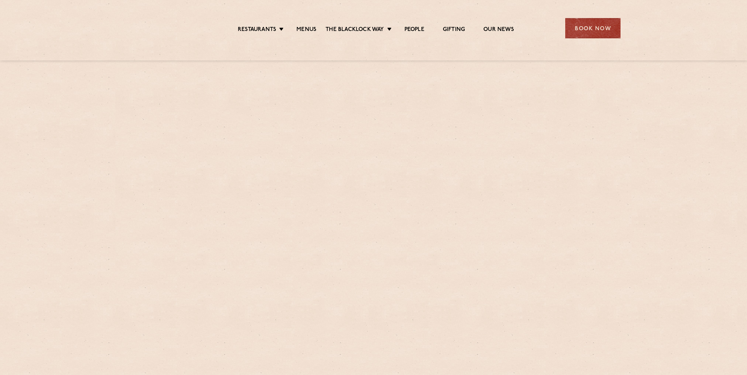 The height and width of the screenshot is (375, 747). Describe the element at coordinates (498, 30) in the screenshot. I see `a: Our News` at that location.